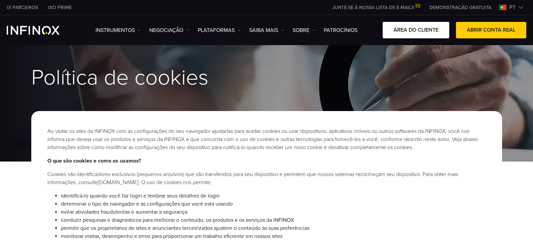 Image resolution: width=533 pixels, height=246 pixels. Describe the element at coordinates (273, 236) in the screenshot. I see `li: monitorar visitas, desempenho e erros para proporcionar um trabalho eficiente em nossos sites` at that location.